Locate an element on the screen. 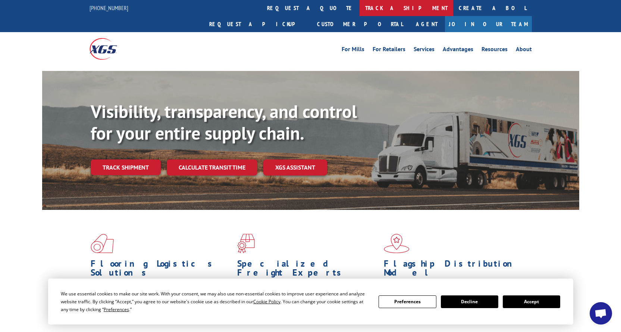  a: For Retailers is located at coordinates (389, 50).